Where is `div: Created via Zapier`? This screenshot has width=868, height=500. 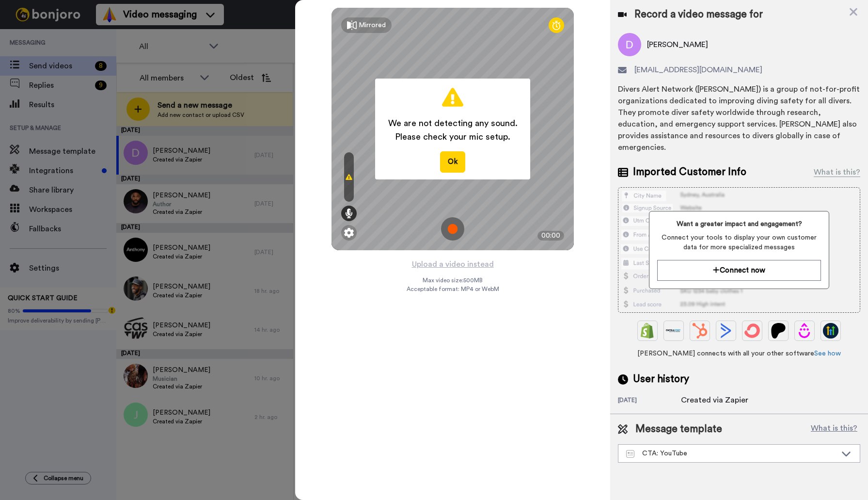 div: Created via Zapier is located at coordinates (715, 400).